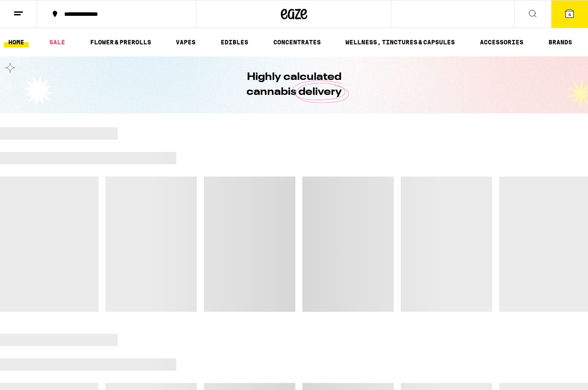 This screenshot has height=390, width=588. What do you see at coordinates (400, 42) in the screenshot?
I see `a: WELLNESS, TINCTURES & CAPSULES` at bounding box center [400, 42].